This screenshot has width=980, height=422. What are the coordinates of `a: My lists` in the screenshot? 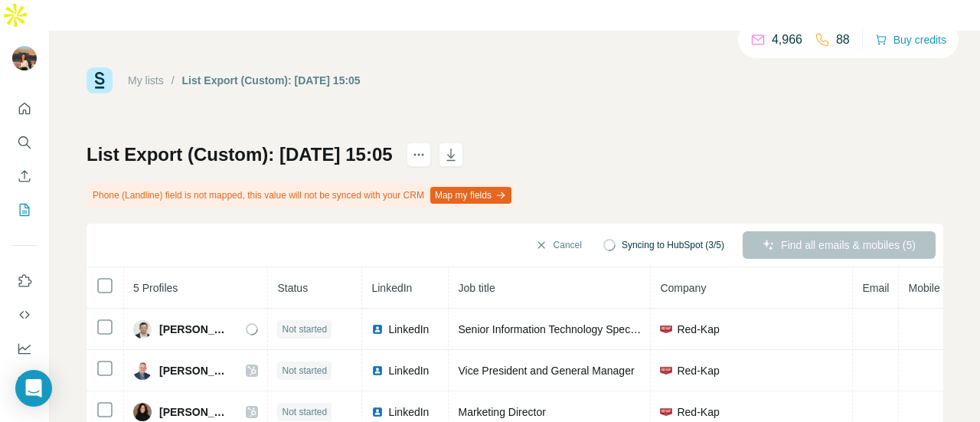 It's located at (145, 81).